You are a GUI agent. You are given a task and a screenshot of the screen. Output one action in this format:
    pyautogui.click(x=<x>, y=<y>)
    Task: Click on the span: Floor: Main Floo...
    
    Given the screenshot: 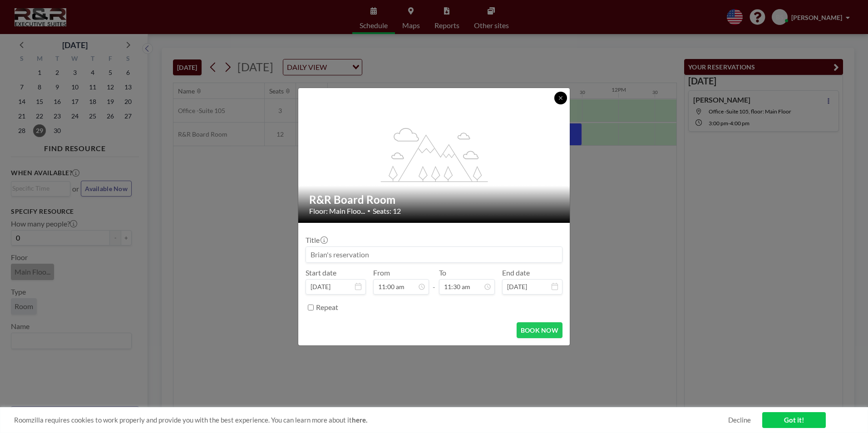 What is the action you would take?
    pyautogui.click(x=337, y=211)
    